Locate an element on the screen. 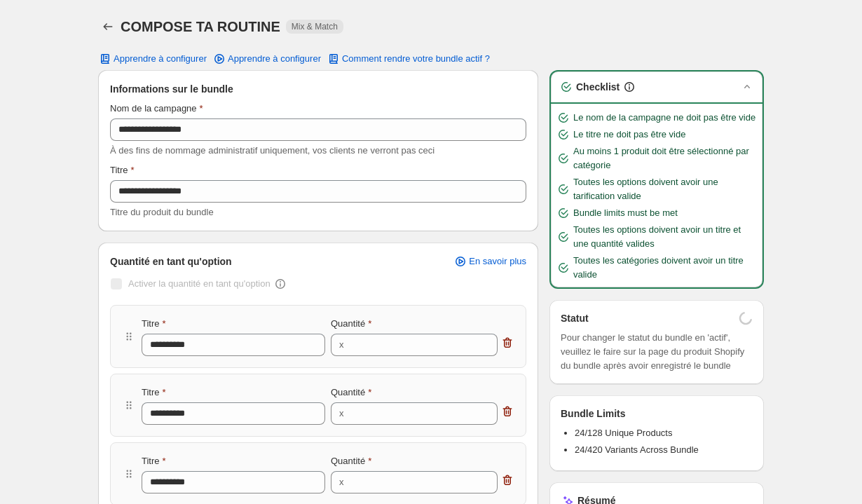 The width and height of the screenshot is (862, 504). button: Back is located at coordinates (108, 27).